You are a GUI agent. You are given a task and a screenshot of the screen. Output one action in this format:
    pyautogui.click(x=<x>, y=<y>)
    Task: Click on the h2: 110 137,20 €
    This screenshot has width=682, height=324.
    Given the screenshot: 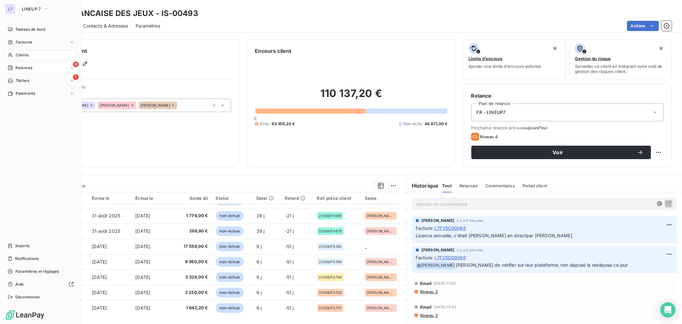 What is the action you would take?
    pyautogui.click(x=351, y=97)
    